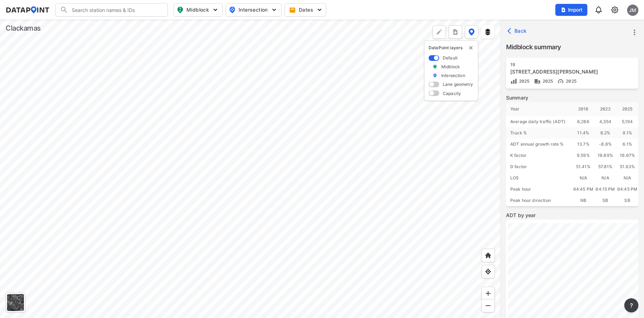 This screenshot has height=318, width=644. What do you see at coordinates (573, 9) in the screenshot?
I see `a: Import` at bounding box center [573, 9].